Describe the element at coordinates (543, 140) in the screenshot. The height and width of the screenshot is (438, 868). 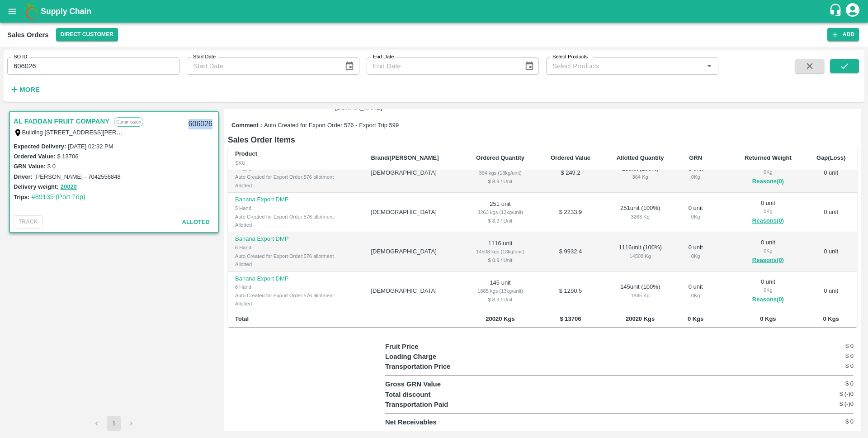
I see `h6: Sales Order Items` at that location.